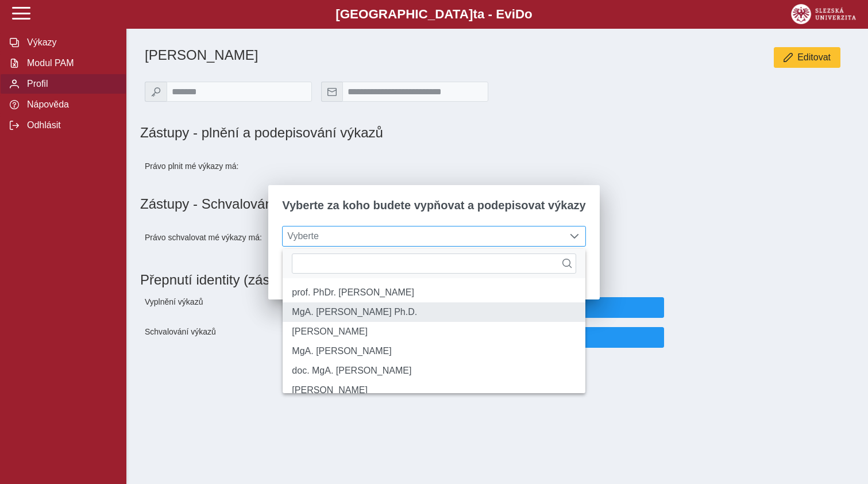 Image resolution: width=868 pixels, height=484 pixels. What do you see at coordinates (814, 58) in the screenshot?
I see `span: Editovat` at bounding box center [814, 58].